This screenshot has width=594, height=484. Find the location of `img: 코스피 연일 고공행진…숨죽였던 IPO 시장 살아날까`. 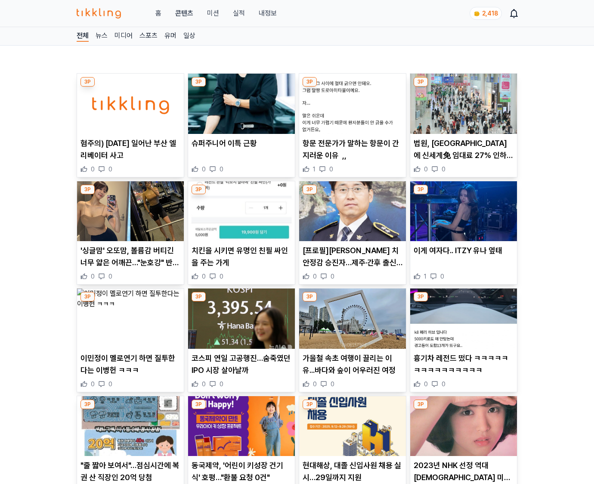

img: 코스피 연일 고공행진…숨죽였던 IPO 시장 살아날까 is located at coordinates (242, 319).